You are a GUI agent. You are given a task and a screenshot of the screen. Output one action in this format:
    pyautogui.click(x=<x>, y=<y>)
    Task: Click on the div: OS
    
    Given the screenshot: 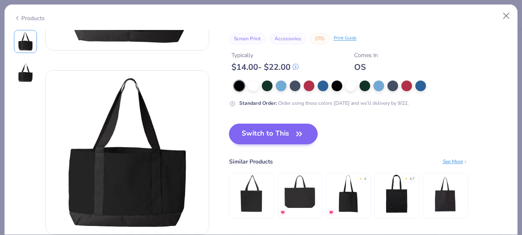 What is the action you would take?
    pyautogui.click(x=366, y=67)
    